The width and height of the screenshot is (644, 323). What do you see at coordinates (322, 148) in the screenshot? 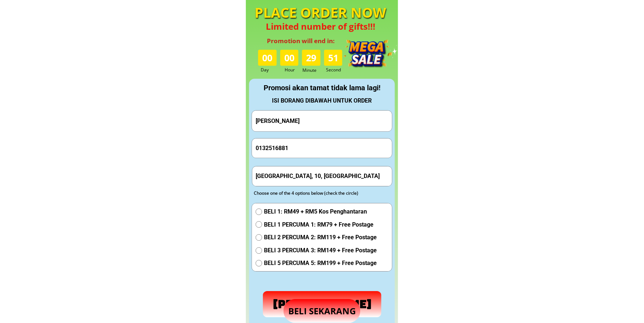
I see `input: Phone Number/ Nombor Telefon` at bounding box center [322, 148].